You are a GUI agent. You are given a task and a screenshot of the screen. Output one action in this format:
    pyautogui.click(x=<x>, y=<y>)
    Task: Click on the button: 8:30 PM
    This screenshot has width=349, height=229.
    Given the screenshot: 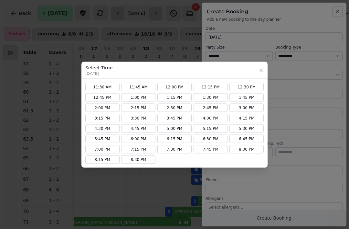 What is the action you would take?
    pyautogui.click(x=139, y=159)
    